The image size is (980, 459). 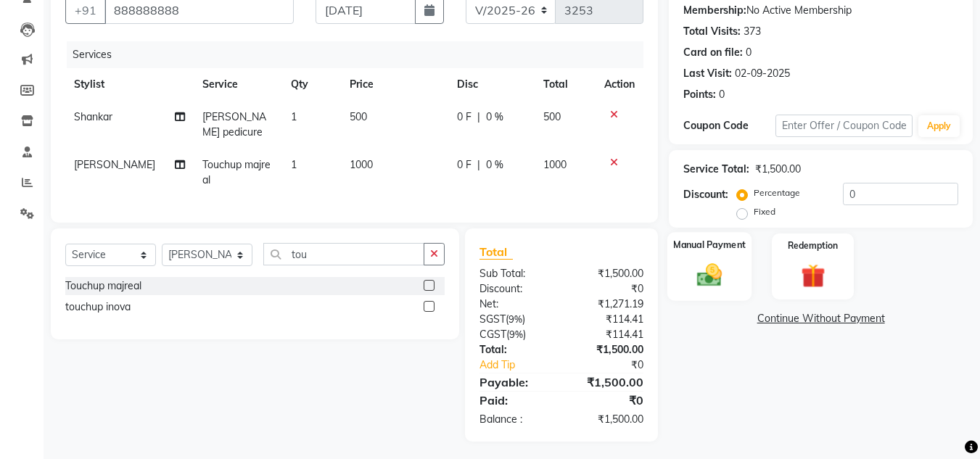 What do you see at coordinates (707, 74) in the screenshot?
I see `div: Last Visit:` at bounding box center [707, 74].